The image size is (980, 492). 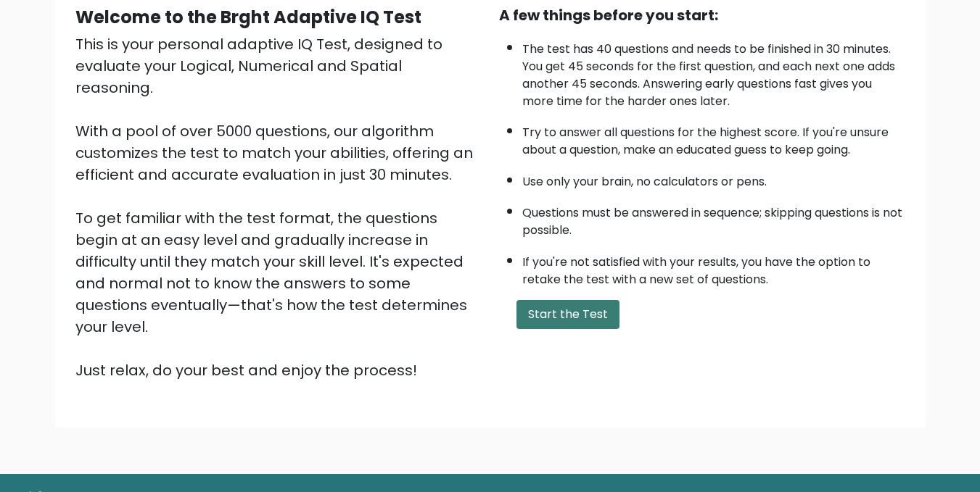 What do you see at coordinates (248, 16) in the screenshot?
I see `b: Welcome to the Brght Adaptive IQ Test` at bounding box center [248, 16].